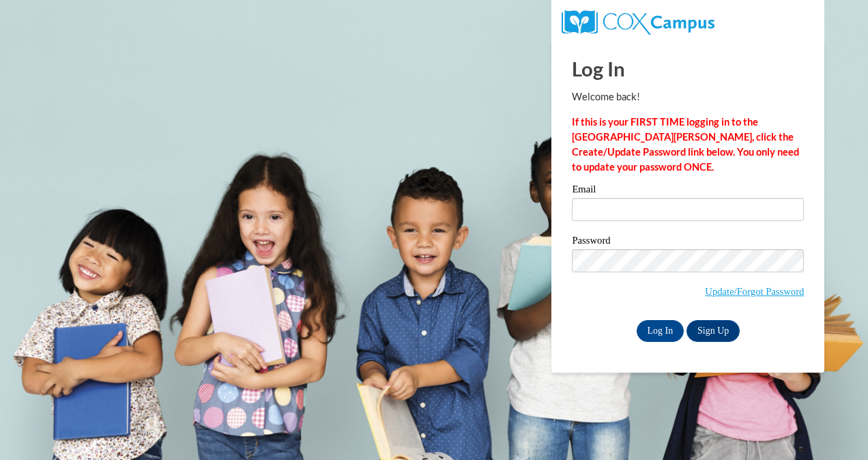 This screenshot has height=460, width=868. Describe the element at coordinates (661, 331) in the screenshot. I see `input: Log In` at that location.